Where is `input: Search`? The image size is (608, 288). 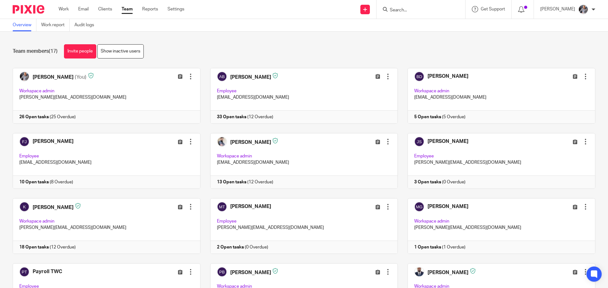
input: Search is located at coordinates (418, 10).